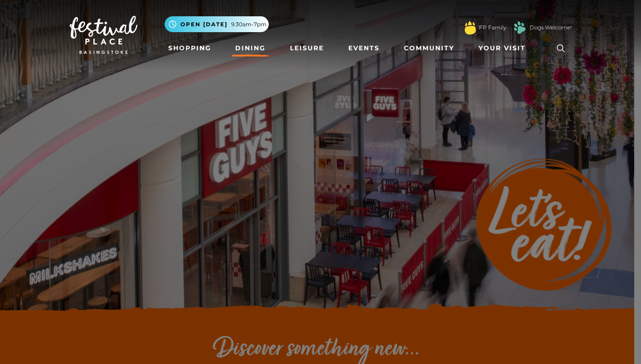 The image size is (641, 364). What do you see at coordinates (551, 28) in the screenshot?
I see `a: Dogs Welcome!` at bounding box center [551, 28].